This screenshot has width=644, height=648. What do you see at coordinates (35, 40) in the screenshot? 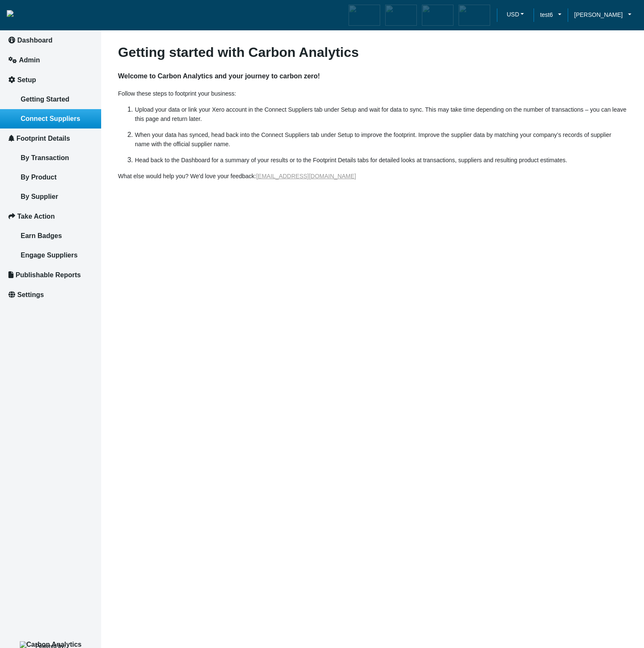
I see `span: Dashboard` at bounding box center [35, 40].